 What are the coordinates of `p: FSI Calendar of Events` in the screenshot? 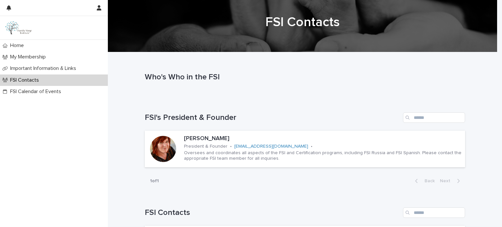 It's located at (37, 91).